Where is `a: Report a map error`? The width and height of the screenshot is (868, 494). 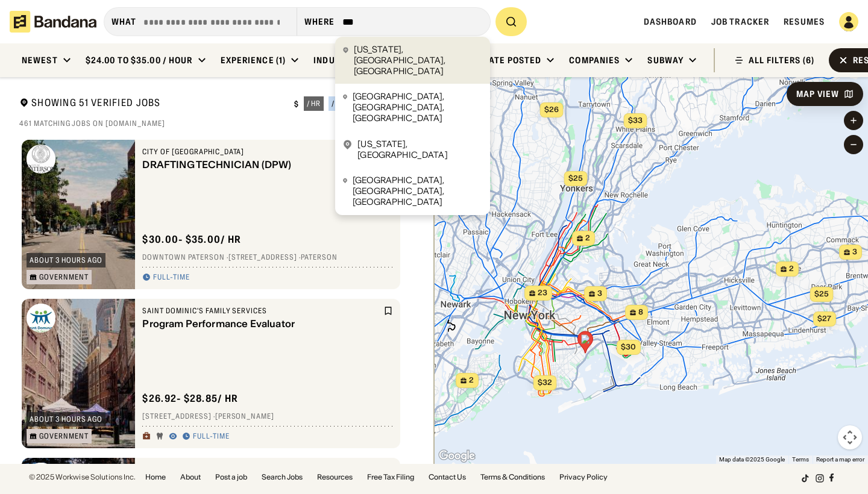 a: Report a map error is located at coordinates (840, 460).